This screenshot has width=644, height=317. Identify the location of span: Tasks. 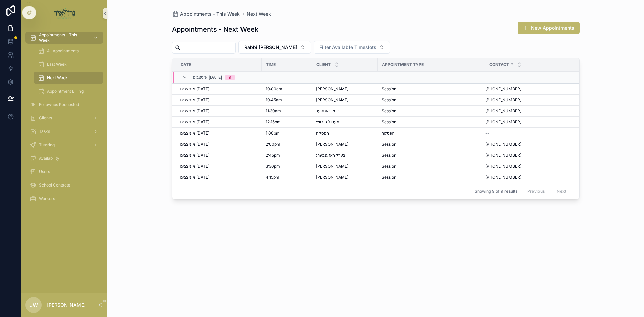
(44, 131).